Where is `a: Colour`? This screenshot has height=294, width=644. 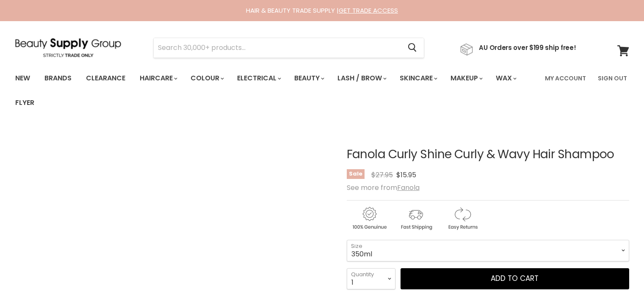
a: Colour is located at coordinates (206, 78).